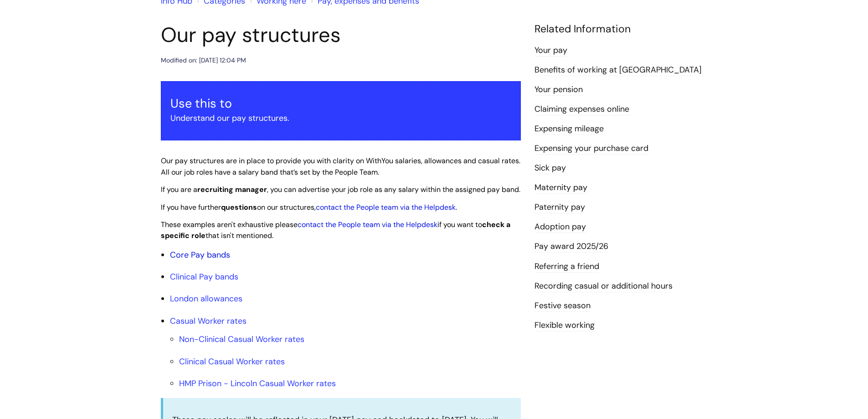  I want to click on a: Pay award 2025/26, so click(571, 246).